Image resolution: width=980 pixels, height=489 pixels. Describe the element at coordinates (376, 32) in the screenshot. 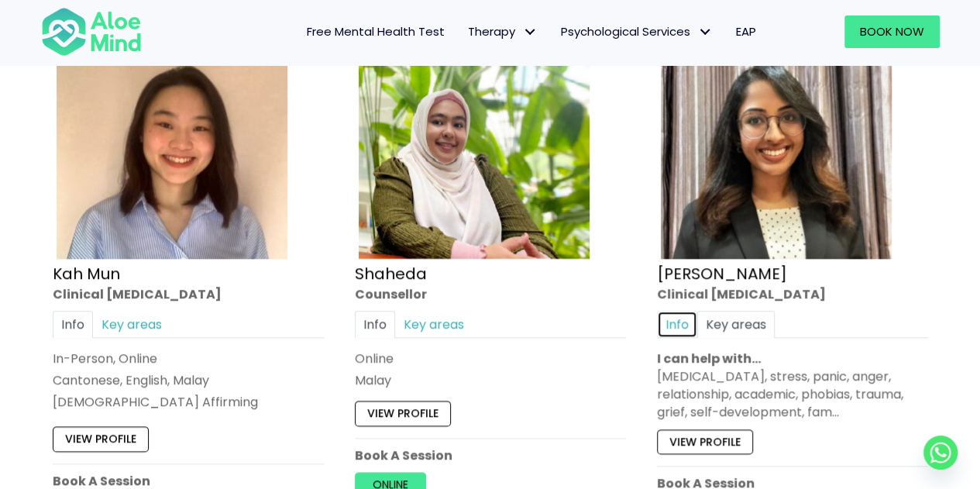

I see `a: Free Mental Health Test` at that location.